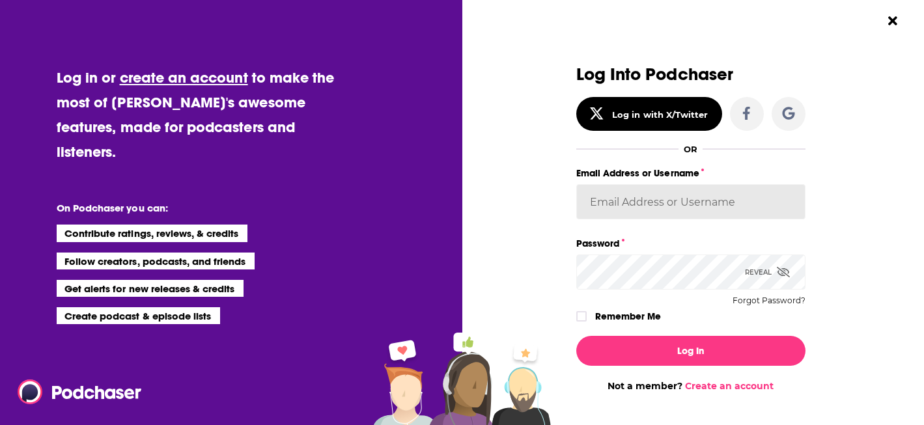  I want to click on div: Log in with X/Twitter, so click(660, 115).